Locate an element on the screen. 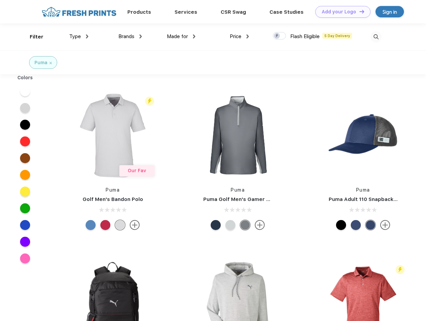  a: Sign in is located at coordinates (389, 12).